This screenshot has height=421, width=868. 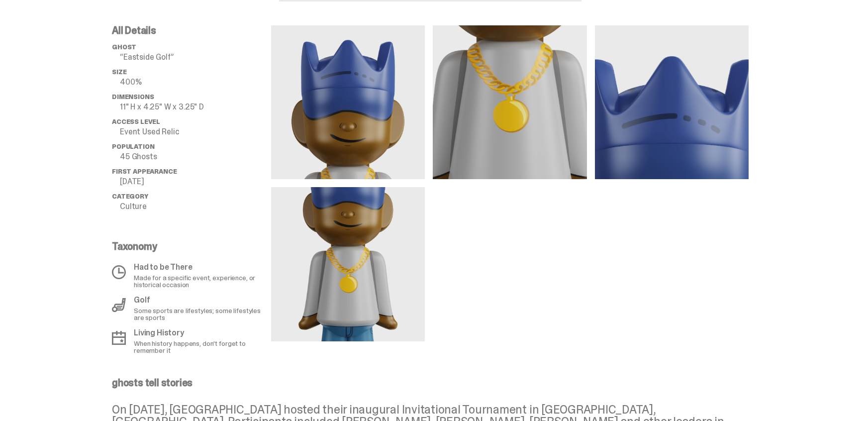 I want to click on p: “Eastside Golf”, so click(x=196, y=57).